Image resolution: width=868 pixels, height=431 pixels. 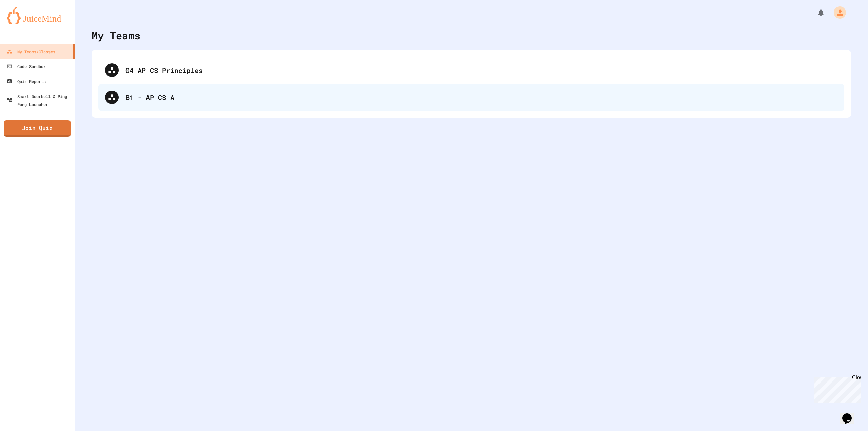 What do you see at coordinates (39, 100) in the screenshot?
I see `div: Smart Doorbell & Ping Pong Launcher` at bounding box center [39, 100].